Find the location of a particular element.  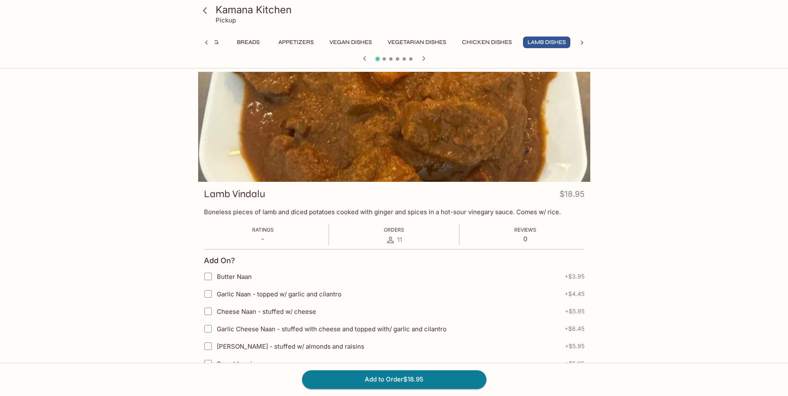

h3: Lamb Vindalu is located at coordinates (234, 194).